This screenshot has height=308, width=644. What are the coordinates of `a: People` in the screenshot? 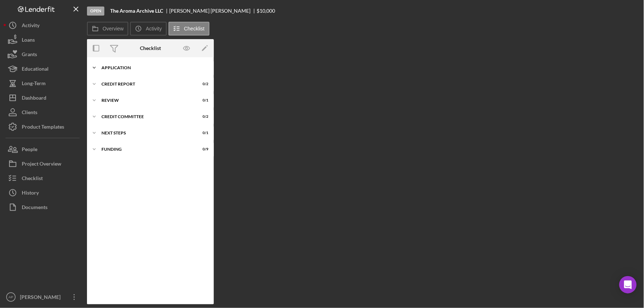 It's located at (44, 149).